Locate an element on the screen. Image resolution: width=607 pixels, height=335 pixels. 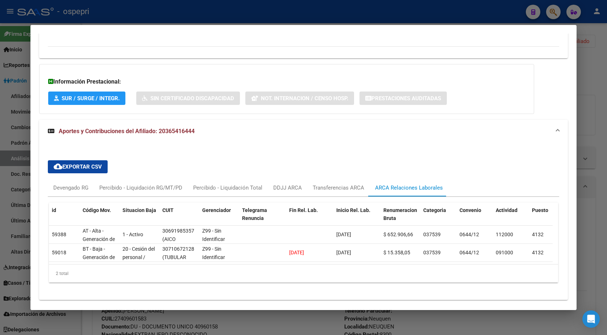
span: Sin Certificado Discapacidad is located at coordinates (192, 99).